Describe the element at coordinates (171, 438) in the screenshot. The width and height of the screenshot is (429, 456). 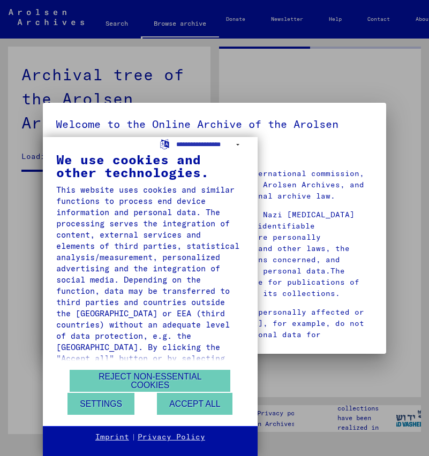
I see `a: Privacy Policy` at that location.